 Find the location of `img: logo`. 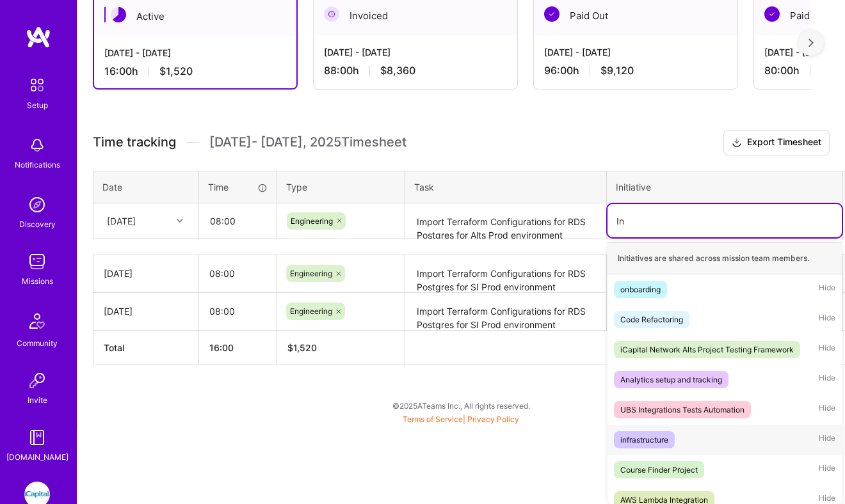

img: logo is located at coordinates (38, 37).